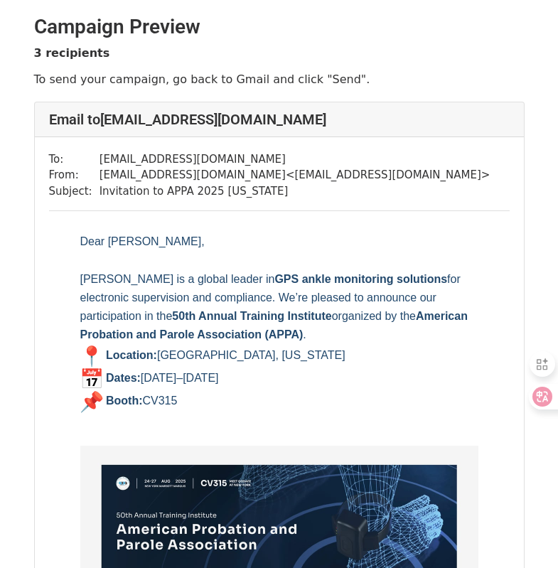 The height and width of the screenshot is (568, 558). What do you see at coordinates (279, 79) in the screenshot?
I see `p: To send your campaign, go back to Gmail and click "Send".` at bounding box center [279, 79].